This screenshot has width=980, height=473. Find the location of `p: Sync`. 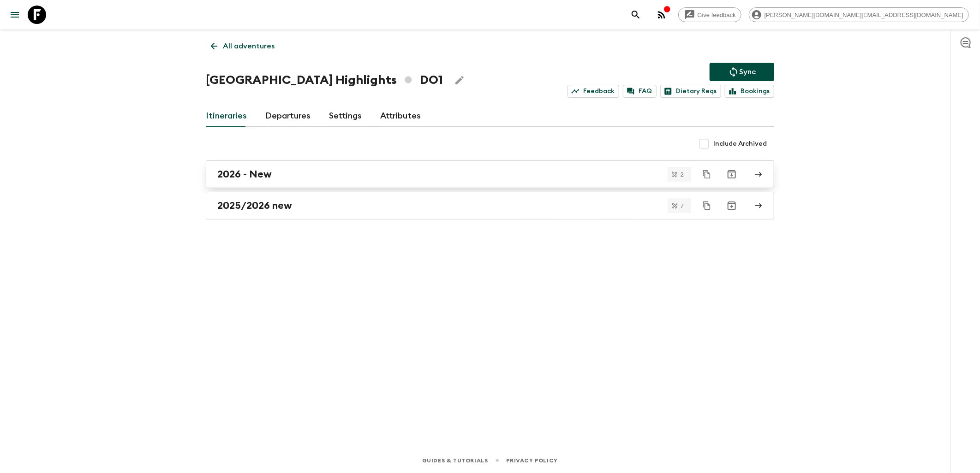

p: Sync is located at coordinates (748, 72).